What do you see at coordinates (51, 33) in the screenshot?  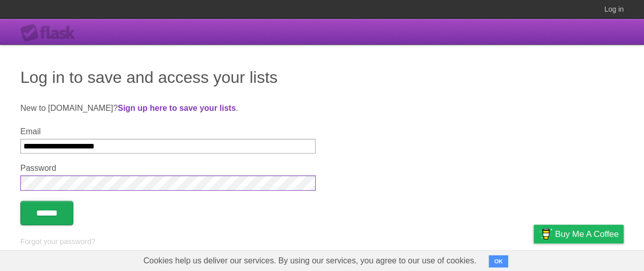 I see `div: Flask` at bounding box center [51, 33].